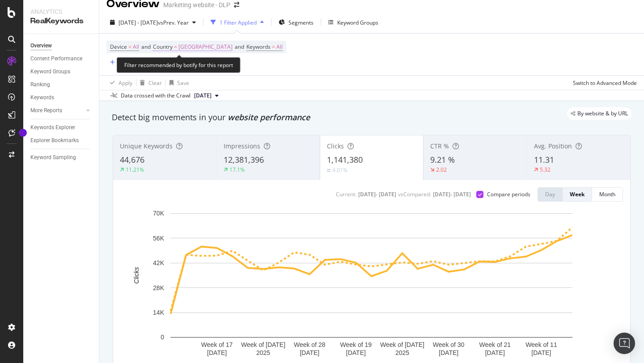  What do you see at coordinates (61, 46) in the screenshot?
I see `a: Overview` at bounding box center [61, 46].